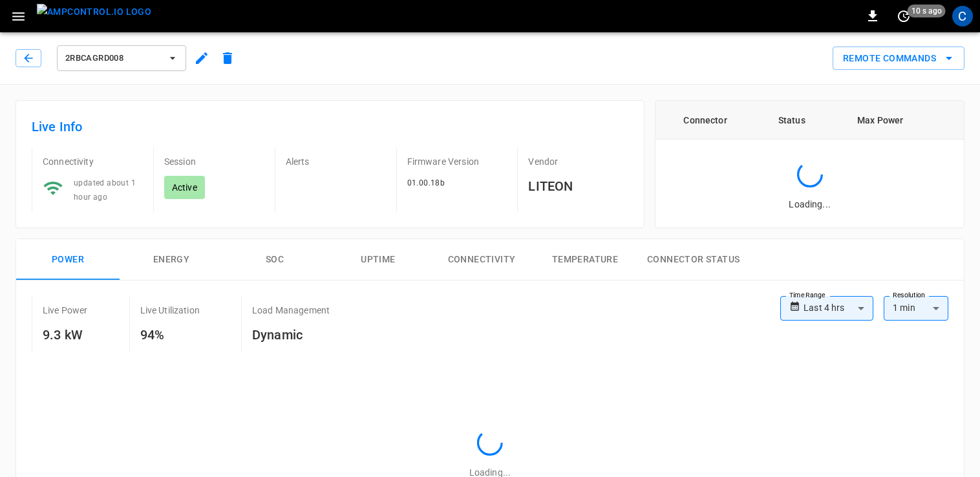 Image resolution: width=980 pixels, height=477 pixels. I want to click on h6: 9.3 kW, so click(66, 335).